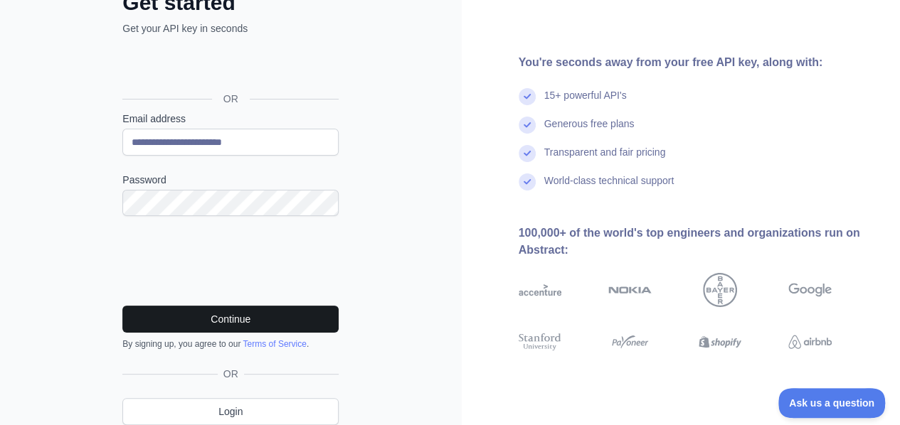 This screenshot has height=425, width=900. I want to click on img: stanford university, so click(540, 342).